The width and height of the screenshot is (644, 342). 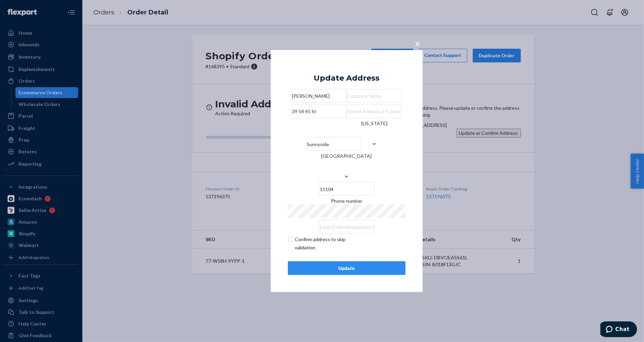 What do you see at coordinates (22, 8) in the screenshot?
I see `span: Chat` at bounding box center [22, 8].